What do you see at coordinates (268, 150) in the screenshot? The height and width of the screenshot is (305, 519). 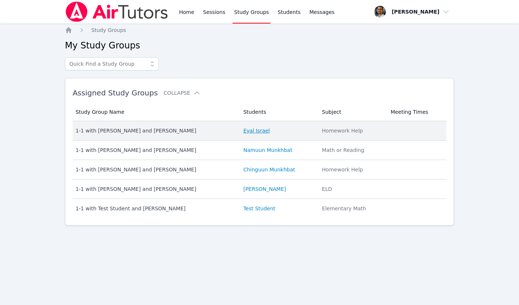 I see `a: Namuun Munkhbat` at bounding box center [268, 150].